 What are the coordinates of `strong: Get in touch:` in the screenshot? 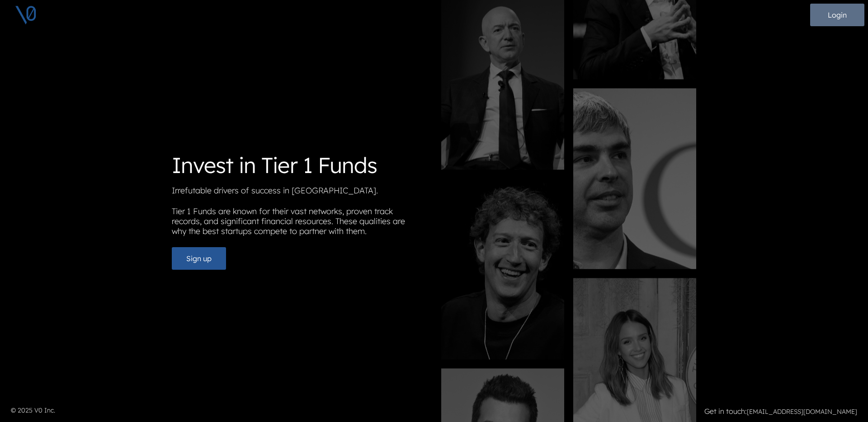 It's located at (725, 411).